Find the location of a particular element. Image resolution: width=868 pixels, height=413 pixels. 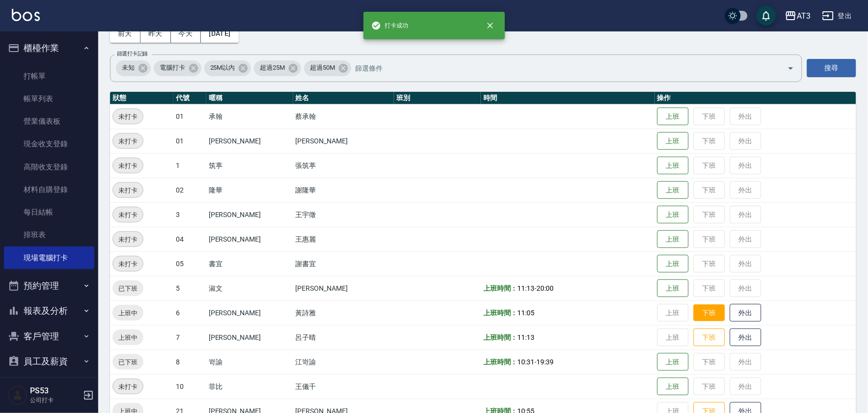

img: Logo is located at coordinates (25, 14).